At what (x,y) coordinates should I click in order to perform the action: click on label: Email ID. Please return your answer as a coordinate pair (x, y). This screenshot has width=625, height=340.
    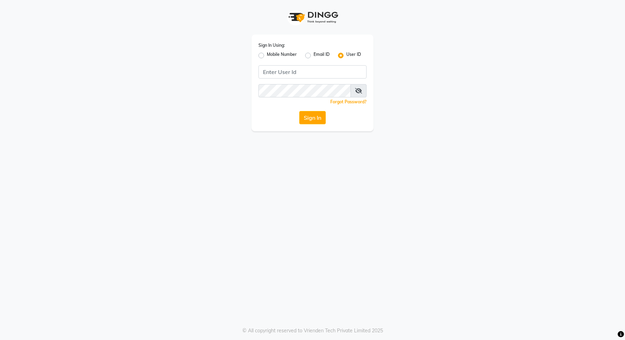
    Looking at the image, I should click on (321, 55).